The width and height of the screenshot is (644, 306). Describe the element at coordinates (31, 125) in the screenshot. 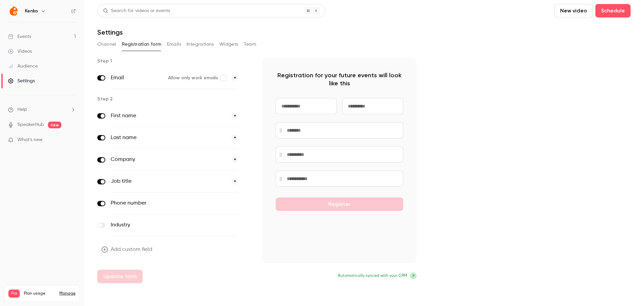

I see `a: SpeakerHub` at that location.